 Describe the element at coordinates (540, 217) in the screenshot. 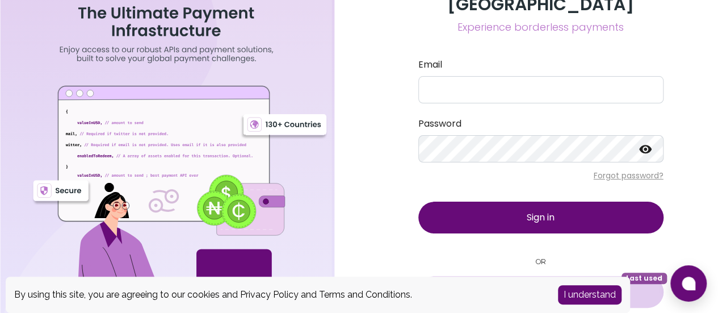

I see `span: Sign in` at that location.